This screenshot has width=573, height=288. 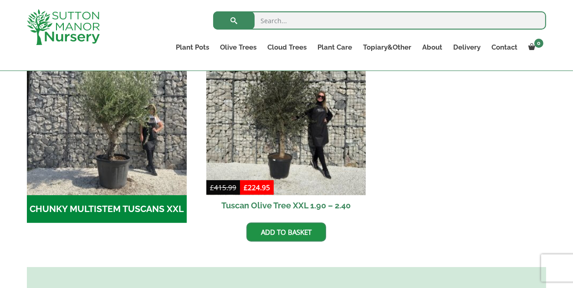 What do you see at coordinates (286, 126) in the screenshot?
I see `a: Sale! Tuscan Olive Tree XXL 1.90 – 2.40` at bounding box center [286, 126].